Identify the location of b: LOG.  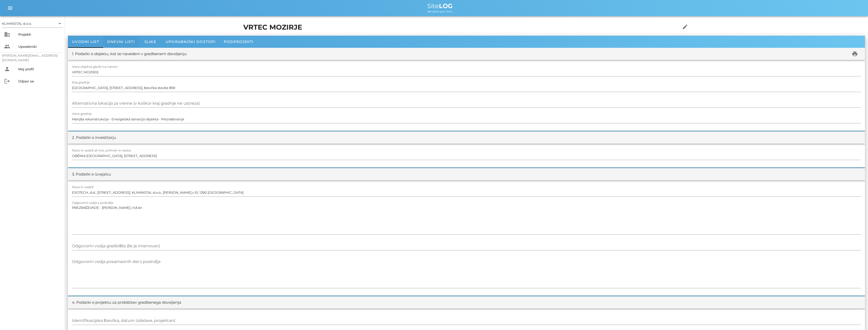
(445, 6).